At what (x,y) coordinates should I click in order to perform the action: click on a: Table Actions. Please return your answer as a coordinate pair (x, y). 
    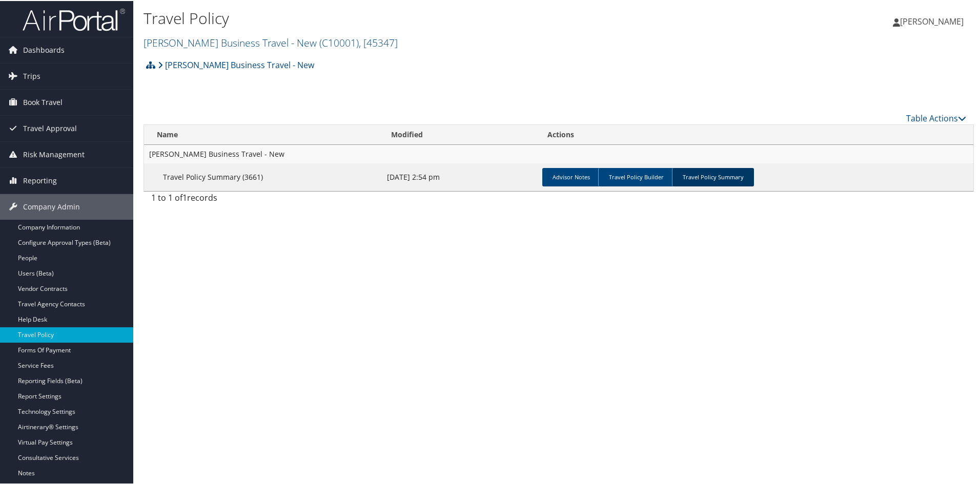
    Looking at the image, I should click on (935, 118).